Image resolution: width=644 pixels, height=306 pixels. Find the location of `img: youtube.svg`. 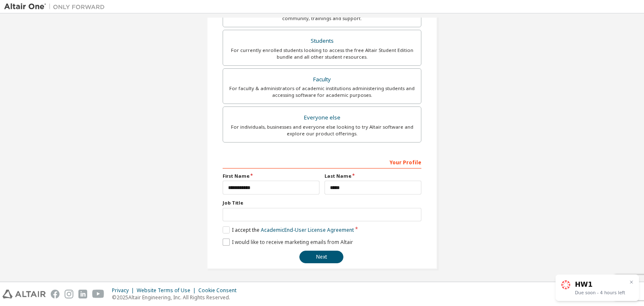

img: youtube.svg is located at coordinates (98, 294).